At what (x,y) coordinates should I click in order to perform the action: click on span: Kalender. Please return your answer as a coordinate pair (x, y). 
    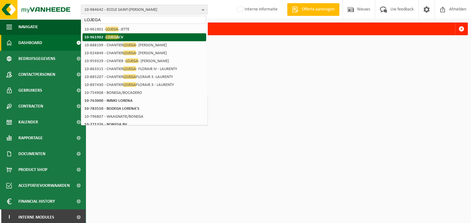
    Looking at the image, I should click on (28, 122).